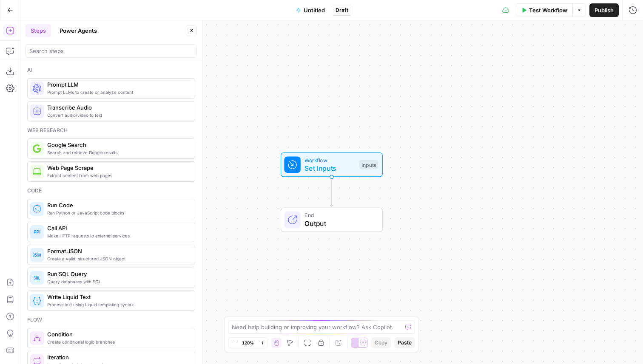 The height and width of the screenshot is (364, 643). Describe the element at coordinates (38, 30) in the screenshot. I see `button: Steps` at that location.